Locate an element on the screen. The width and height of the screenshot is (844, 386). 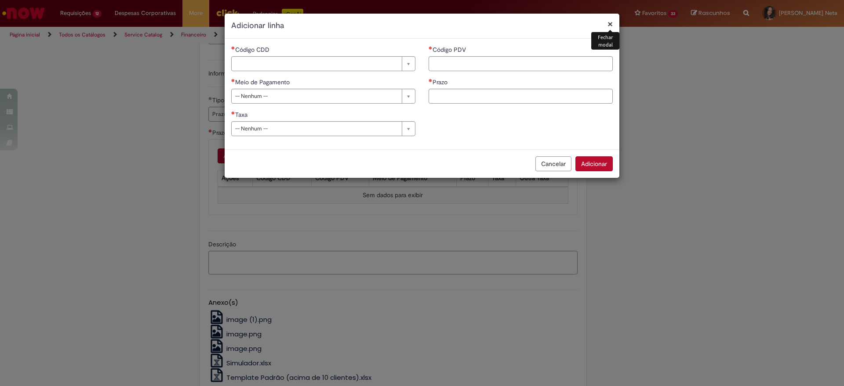
input: Prazo is located at coordinates (520, 96).